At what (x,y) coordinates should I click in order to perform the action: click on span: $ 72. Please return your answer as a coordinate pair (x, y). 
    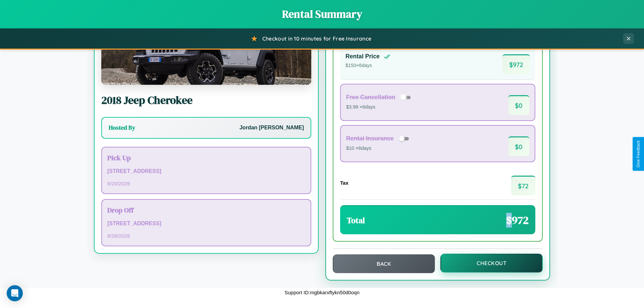
    Looking at the image, I should click on (523, 185).